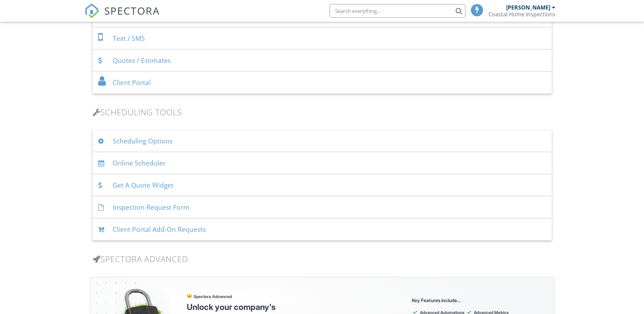 This screenshot has height=314, width=644. I want to click on div: Inspection Request Form, so click(322, 207).